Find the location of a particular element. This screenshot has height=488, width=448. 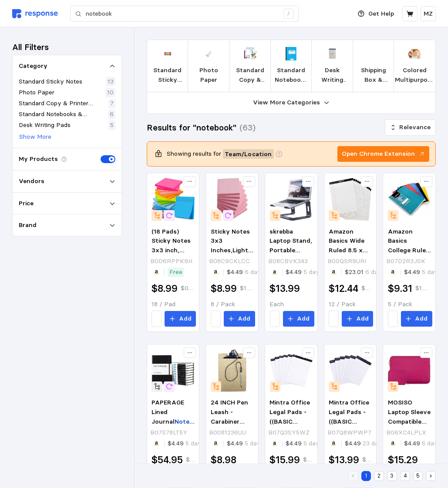

p: MZ is located at coordinates (428, 14).